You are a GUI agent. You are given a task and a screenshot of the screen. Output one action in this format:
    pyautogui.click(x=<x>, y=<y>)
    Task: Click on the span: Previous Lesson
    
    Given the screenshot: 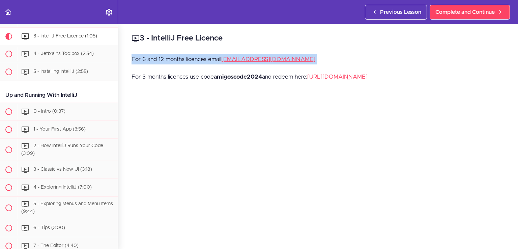 What is the action you would take?
    pyautogui.click(x=401, y=12)
    